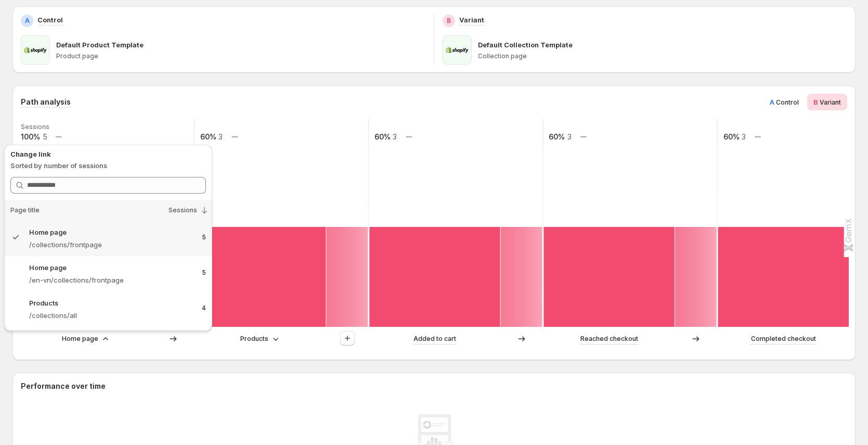 This screenshot has height=445, width=868. I want to click on p: Default Collection Template, so click(526, 45).